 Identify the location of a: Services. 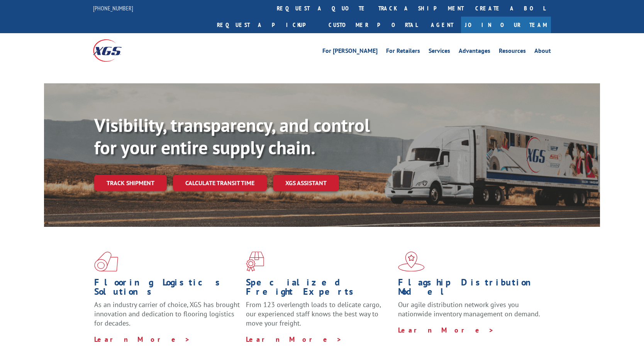
(439, 52).